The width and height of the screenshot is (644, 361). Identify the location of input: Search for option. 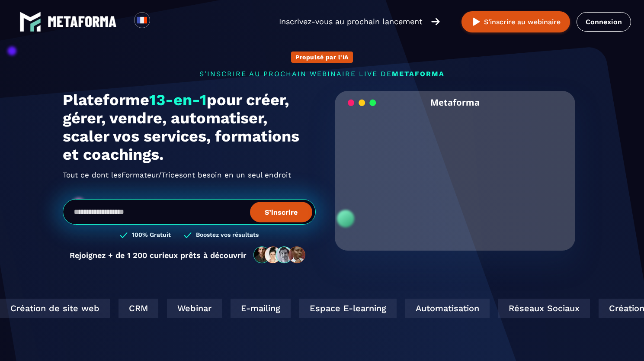
(161, 22).